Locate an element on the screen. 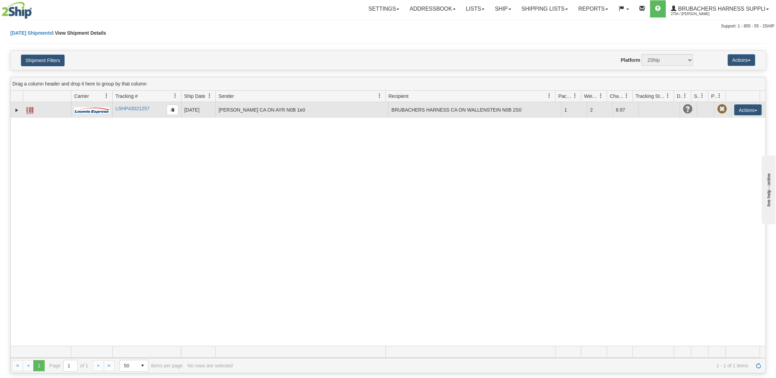 The height and width of the screenshot is (378, 776). div: live help - online is located at coordinates (34, 8).